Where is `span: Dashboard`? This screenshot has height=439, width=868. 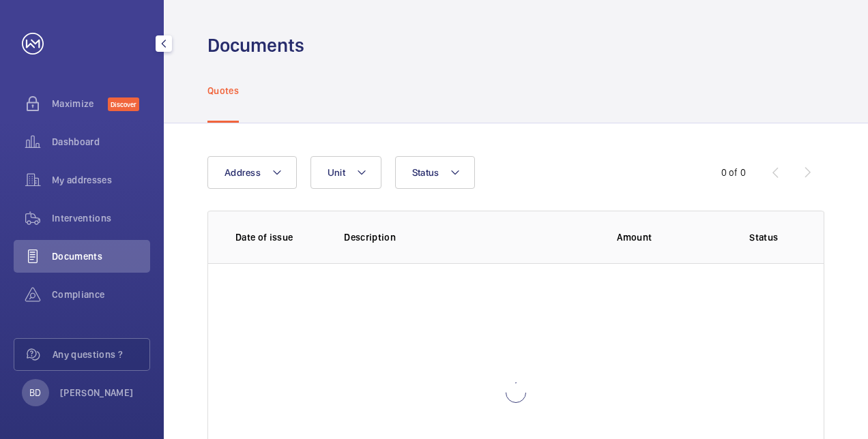 span: Dashboard is located at coordinates (101, 142).